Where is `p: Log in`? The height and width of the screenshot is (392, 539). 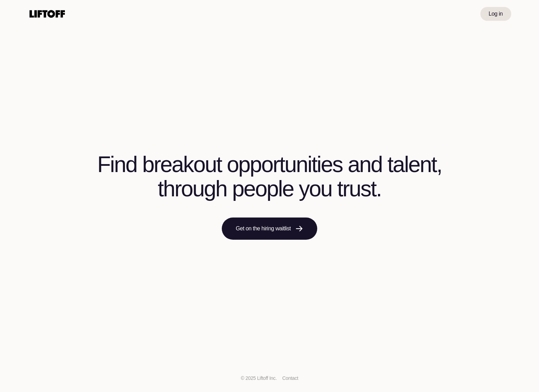
p: Log in is located at coordinates (495, 14).